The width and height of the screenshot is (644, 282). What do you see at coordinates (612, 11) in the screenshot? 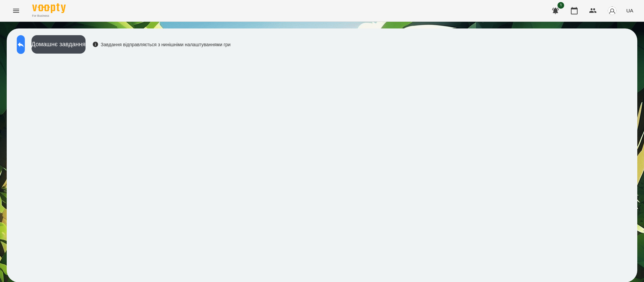
I see `img: avatar_s.png` at bounding box center [612, 11].